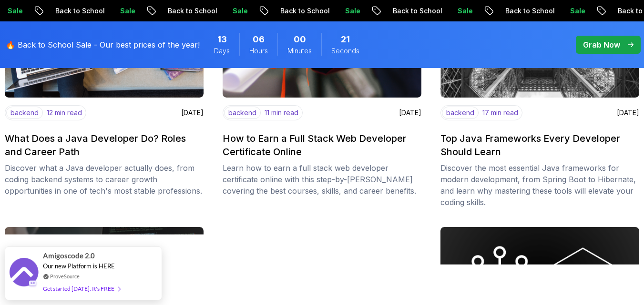  I want to click on span: Our new Platform is HERE, so click(79, 266).